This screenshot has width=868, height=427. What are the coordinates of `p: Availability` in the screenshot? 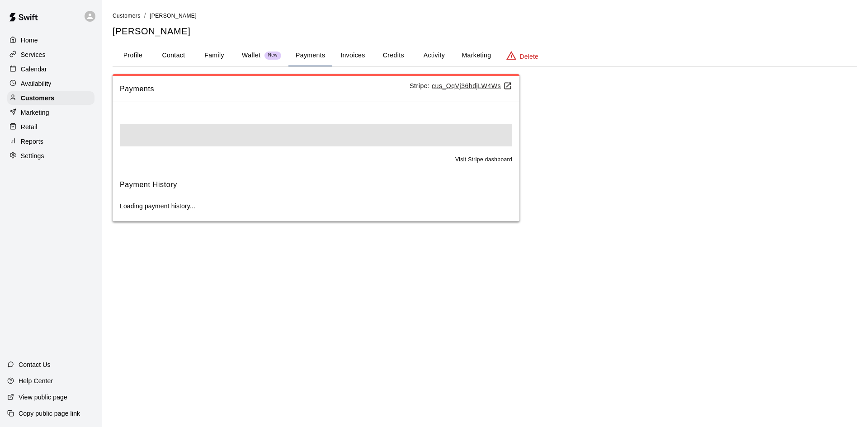 It's located at (36, 84).